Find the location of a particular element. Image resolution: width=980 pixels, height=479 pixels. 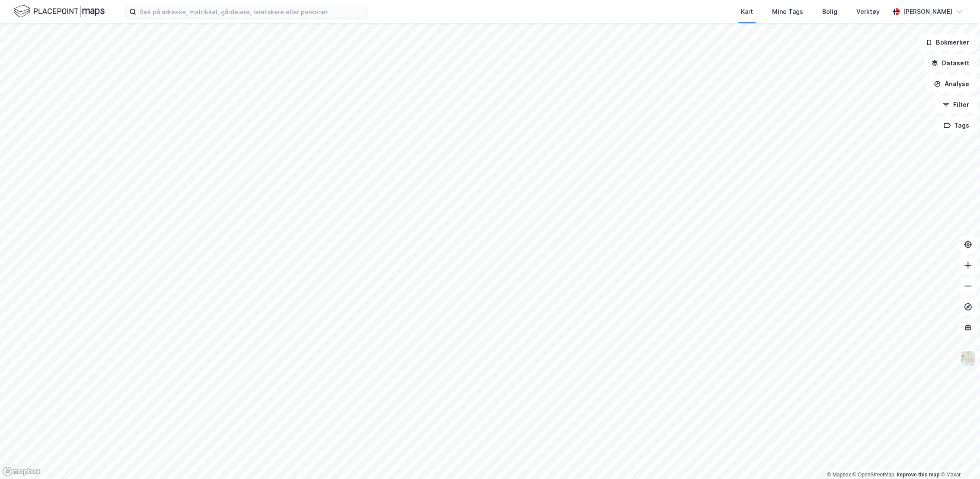

button: Datasett is located at coordinates (951, 63).